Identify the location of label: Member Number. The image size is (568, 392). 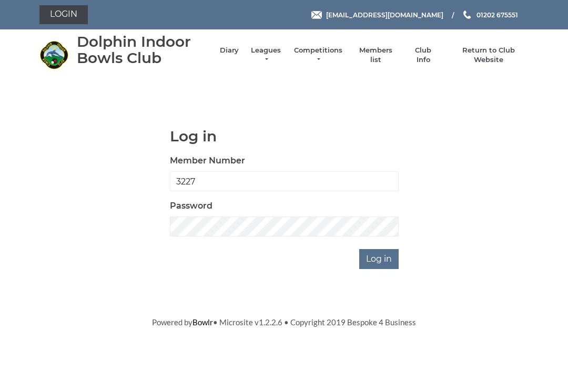
(207, 161).